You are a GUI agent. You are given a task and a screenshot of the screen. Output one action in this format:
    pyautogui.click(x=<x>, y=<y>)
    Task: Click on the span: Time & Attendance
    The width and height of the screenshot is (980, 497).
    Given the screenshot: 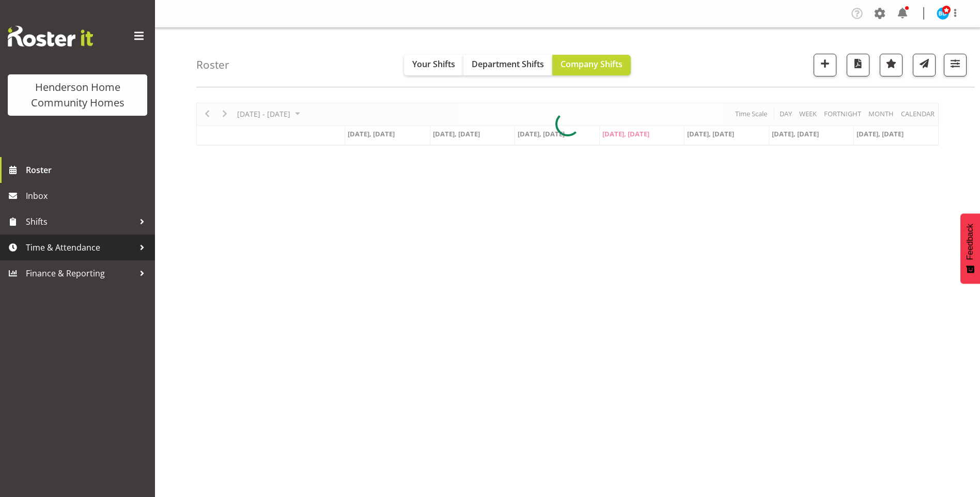 What is the action you would take?
    pyautogui.click(x=80, y=248)
    